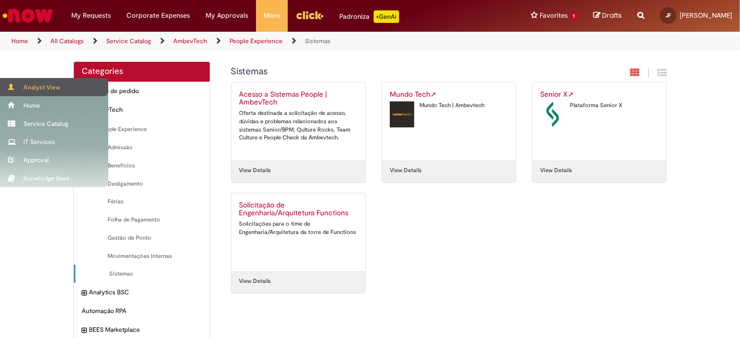 Image resolution: width=740 pixels, height=338 pixels. What do you see at coordinates (145, 110) in the screenshot?
I see `span: AmbevTech` at bounding box center [145, 110].